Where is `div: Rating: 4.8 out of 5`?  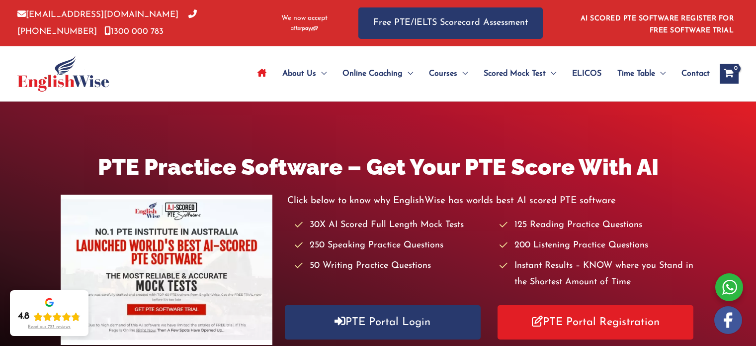
div: Rating: 4.8 out of 5 is located at coordinates (49, 316).